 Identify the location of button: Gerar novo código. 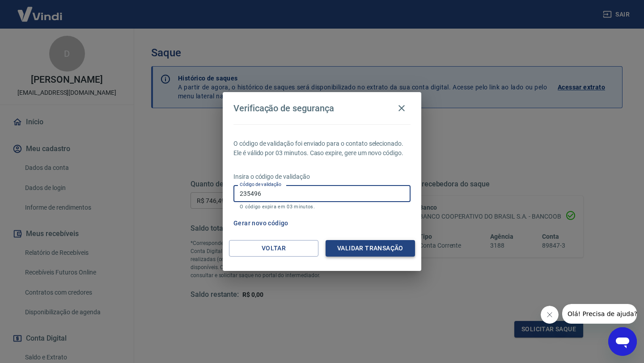
(261, 223).